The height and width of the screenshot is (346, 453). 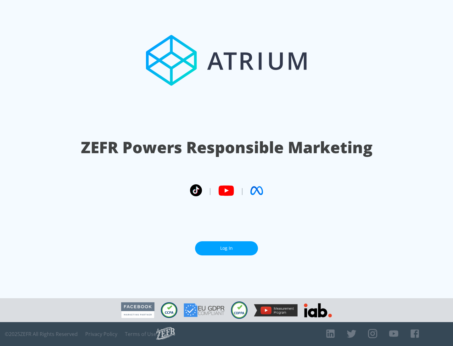 What do you see at coordinates (226, 147) in the screenshot?
I see `h1: ZEFR Powers Responsible Marketing` at bounding box center [226, 147].